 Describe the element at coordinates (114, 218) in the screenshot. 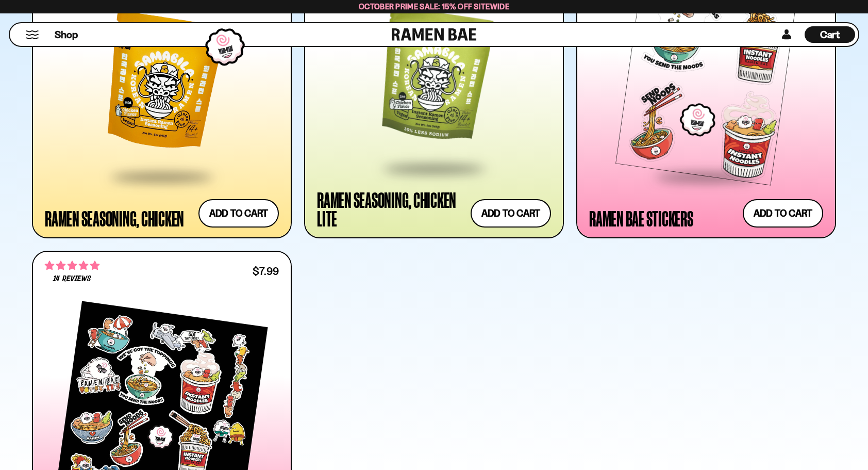

I see `div: Ramen Seasoning, Chicken` at that location.